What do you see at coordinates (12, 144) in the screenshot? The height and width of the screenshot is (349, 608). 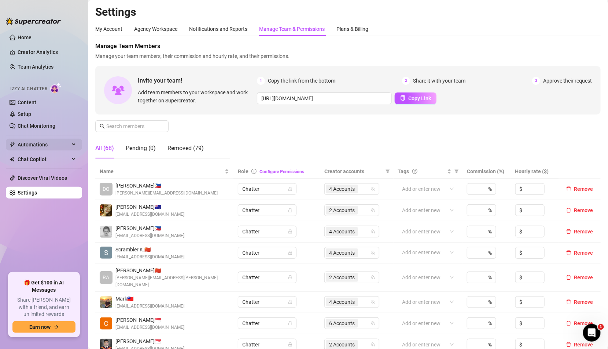 I see `span: thunderbolt` at bounding box center [12, 144].